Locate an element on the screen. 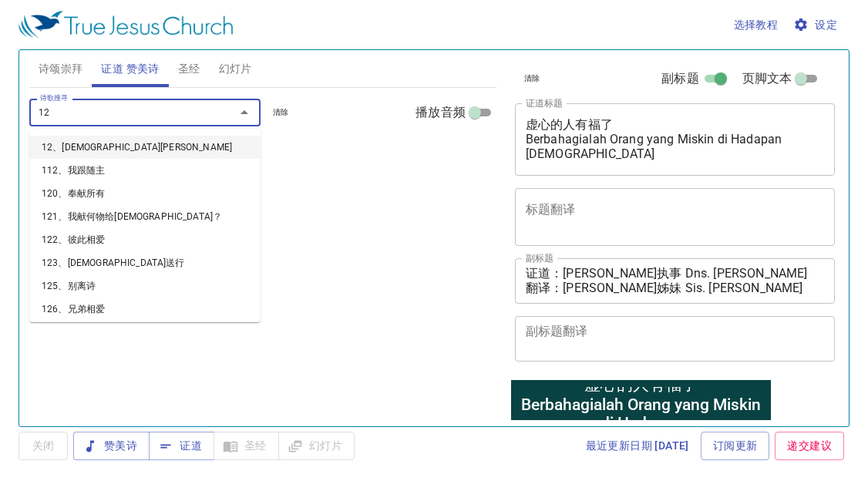 This screenshot has height=481, width=868. span: 递交建议 is located at coordinates (809, 446).